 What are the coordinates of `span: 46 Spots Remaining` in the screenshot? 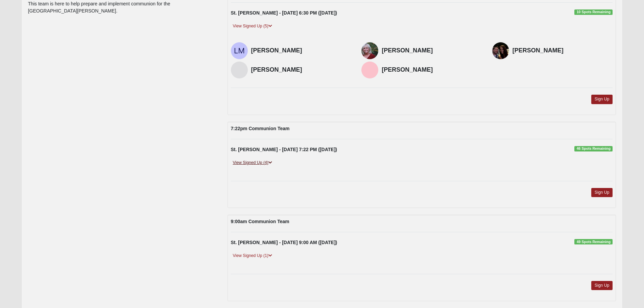 It's located at (593, 149).